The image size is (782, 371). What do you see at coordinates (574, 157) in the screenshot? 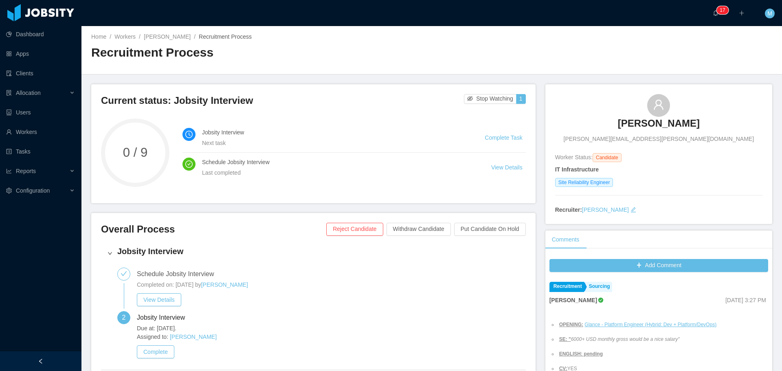
I see `span: Worker Status:` at bounding box center [574, 157].